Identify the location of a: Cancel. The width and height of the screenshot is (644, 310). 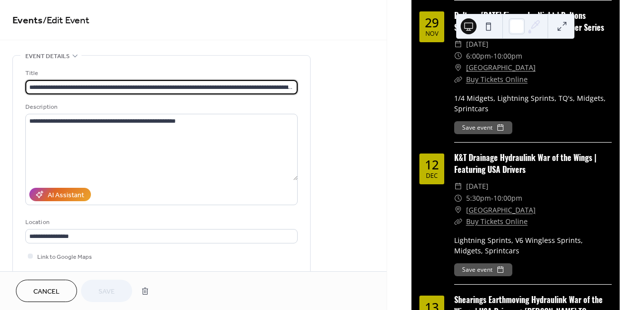
(46, 291).